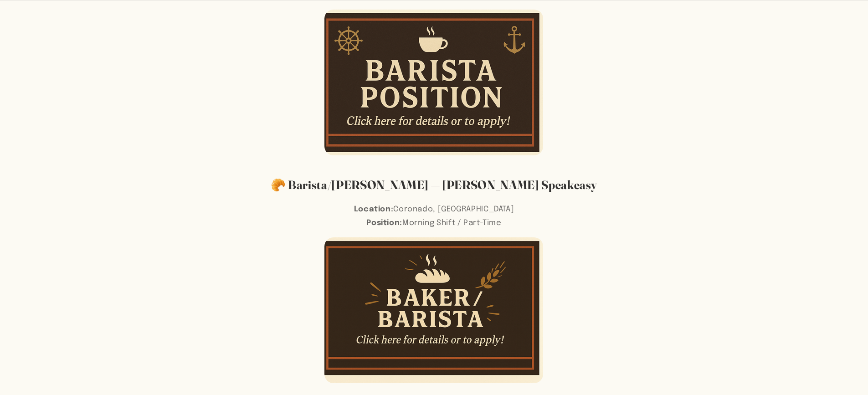 Image resolution: width=868 pixels, height=395 pixels. Describe the element at coordinates (434, 82) in the screenshot. I see `img: ChatGPT_Image_Aug_26_2025_11_12_48_AM_480x480.png` at that location.